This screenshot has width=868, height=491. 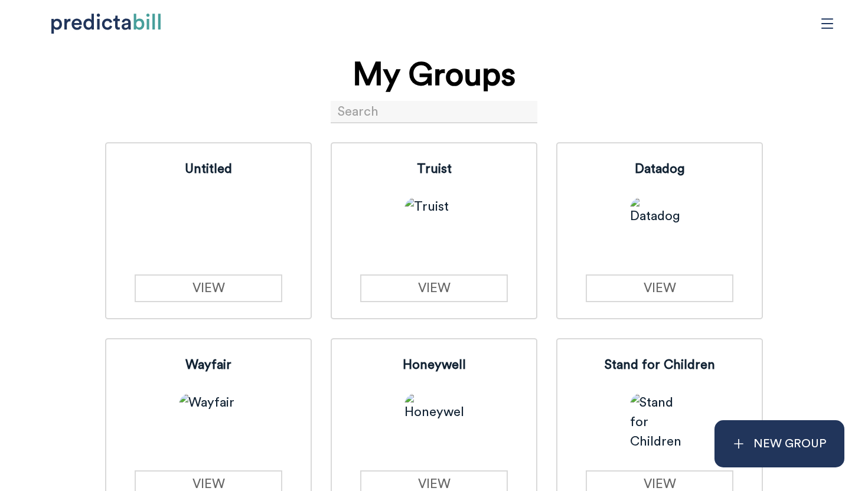 What do you see at coordinates (434, 169) in the screenshot?
I see `p: Truist` at bounding box center [434, 169].